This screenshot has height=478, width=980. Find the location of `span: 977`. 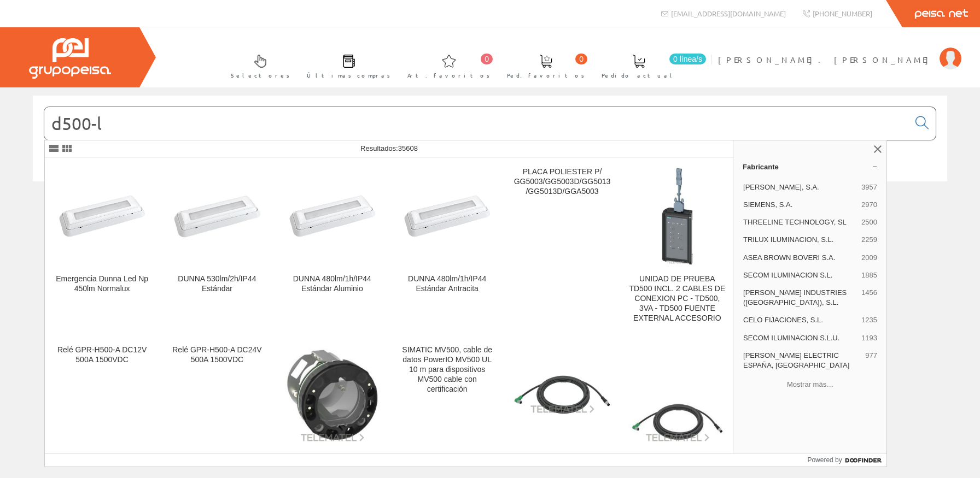

span: 977 is located at coordinates (871, 361).